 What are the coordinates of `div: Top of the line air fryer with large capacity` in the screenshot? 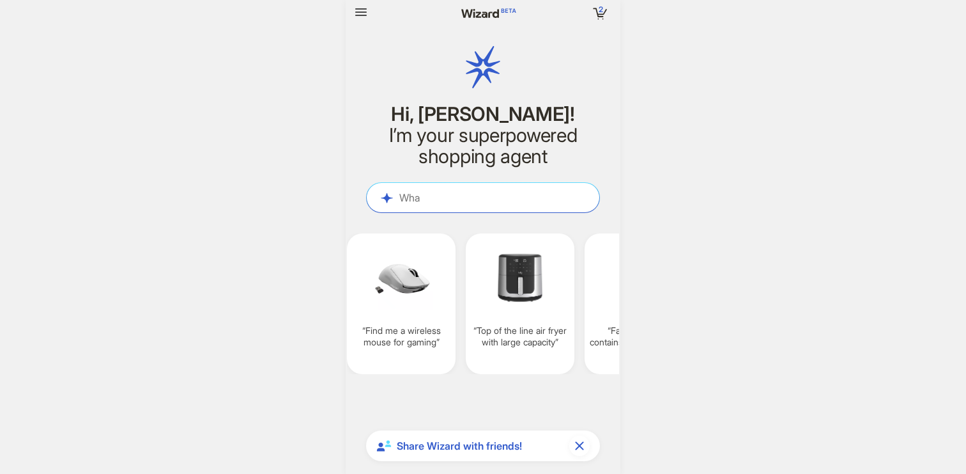 It's located at (520, 304).